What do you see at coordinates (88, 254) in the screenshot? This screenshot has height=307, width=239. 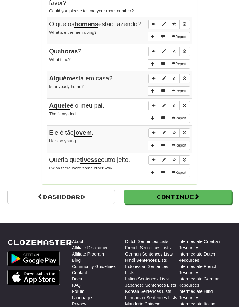 I see `a: Affiliate Program` at bounding box center [88, 254].